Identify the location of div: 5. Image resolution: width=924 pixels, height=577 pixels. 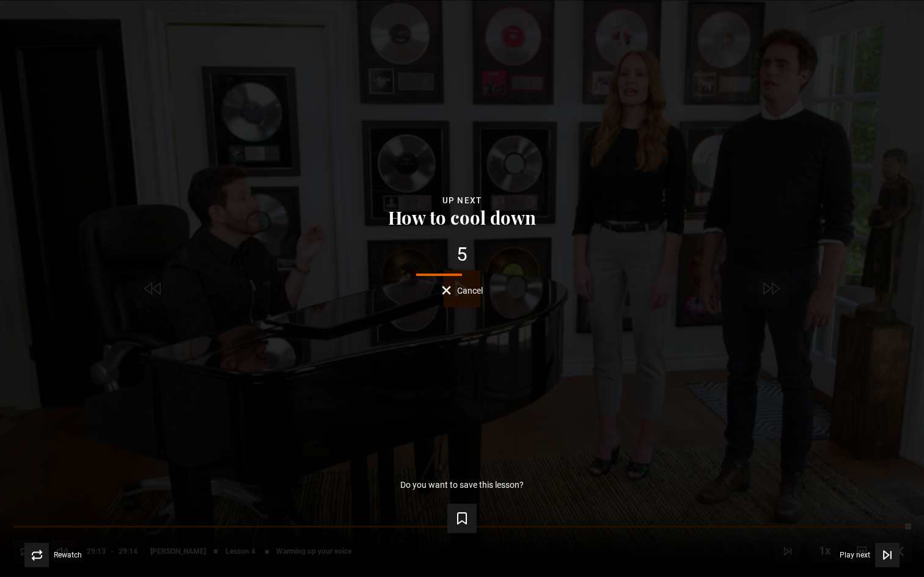
(462, 255).